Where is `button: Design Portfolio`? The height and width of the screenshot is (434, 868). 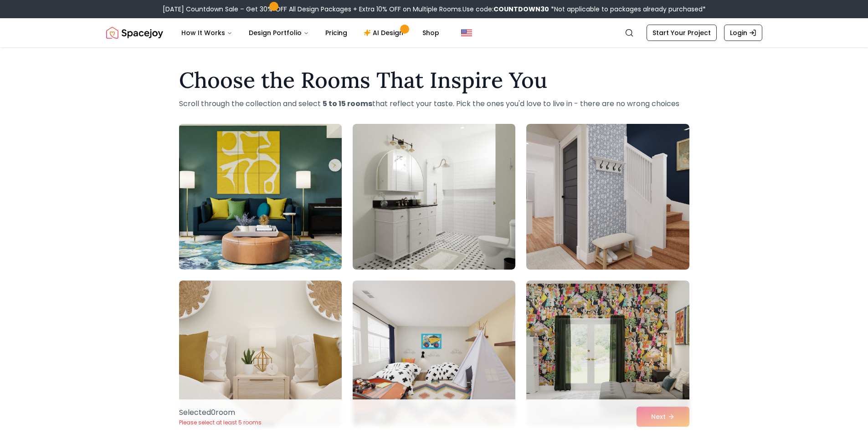
button: Design Portfolio is located at coordinates (279, 33).